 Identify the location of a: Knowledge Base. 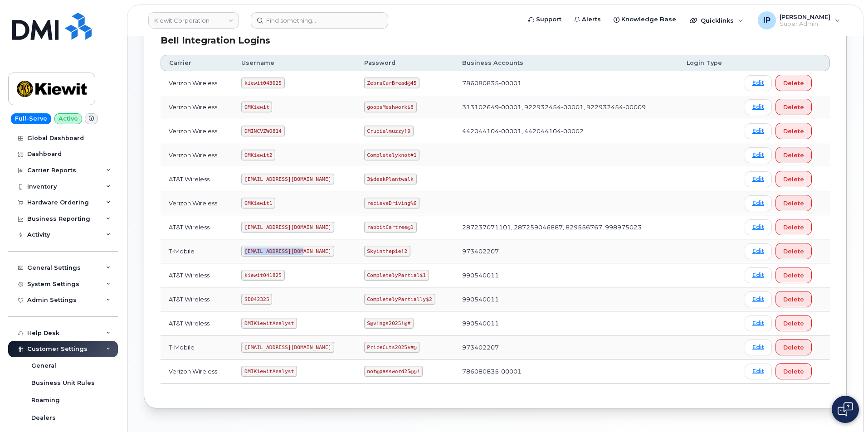
(645, 19).